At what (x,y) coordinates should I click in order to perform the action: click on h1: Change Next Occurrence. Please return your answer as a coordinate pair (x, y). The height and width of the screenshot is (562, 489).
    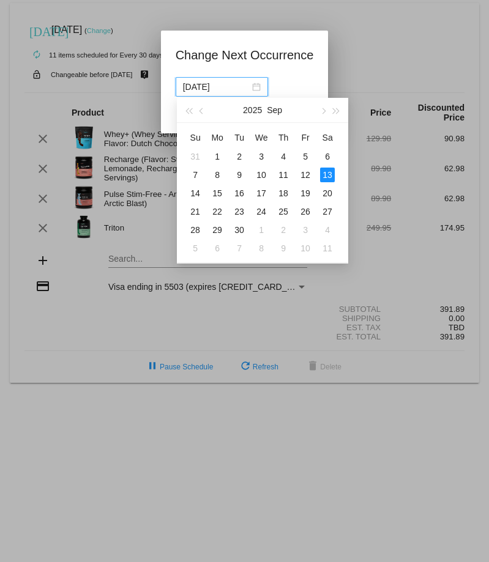
    Looking at the image, I should click on (245, 55).